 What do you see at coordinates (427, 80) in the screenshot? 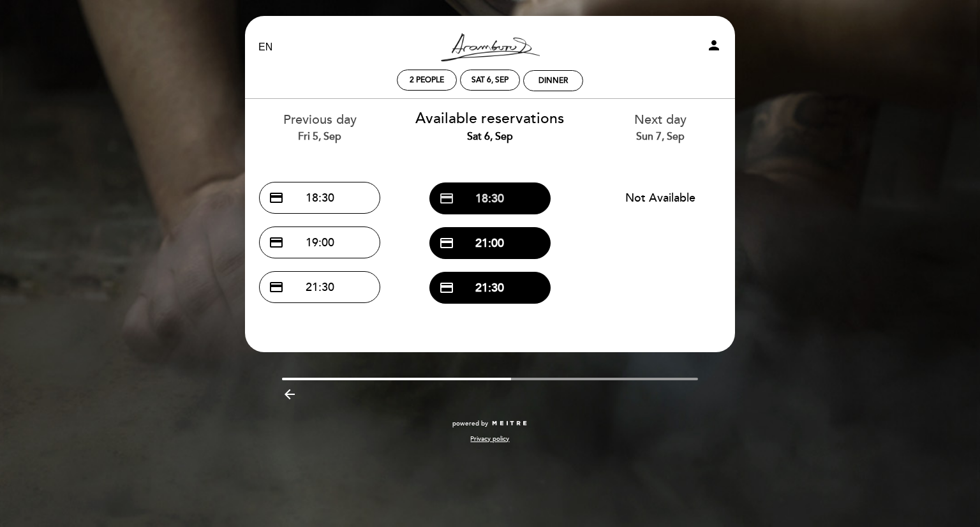
I see `span: 2 people` at bounding box center [427, 80].